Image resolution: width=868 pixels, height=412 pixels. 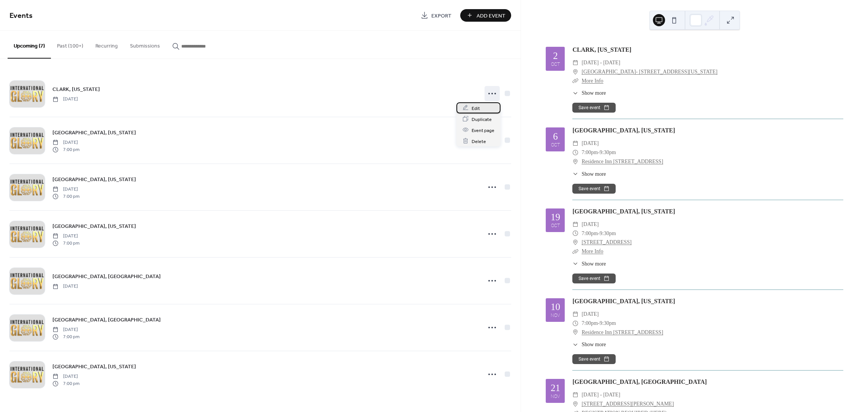 I want to click on a: Add Event, so click(x=486, y=15).